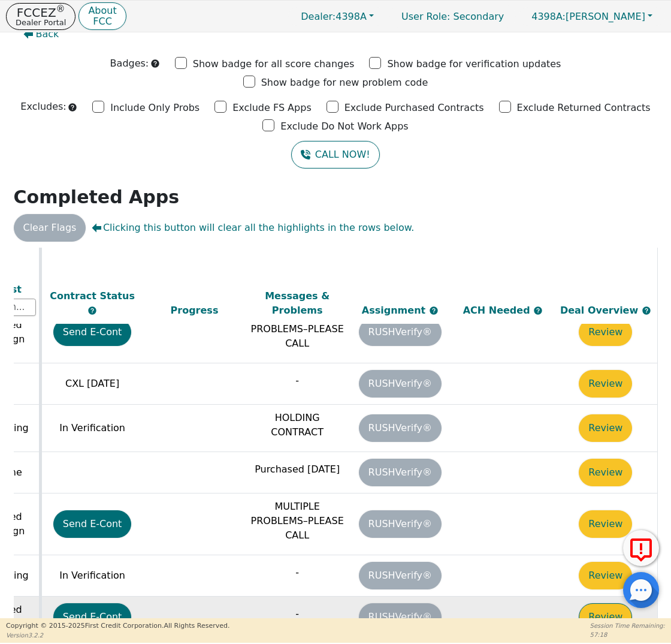 The width and height of the screenshot is (671, 644). Describe the element at coordinates (41, 22) in the screenshot. I see `p: Dealer Portal` at that location.